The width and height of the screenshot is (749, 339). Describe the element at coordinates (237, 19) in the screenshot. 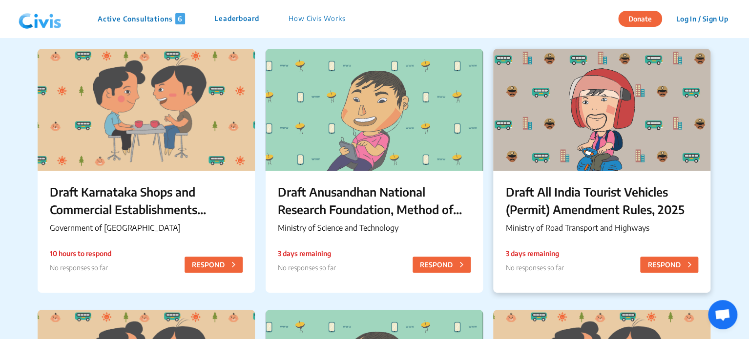

I see `p: Leaderboard` at that location.